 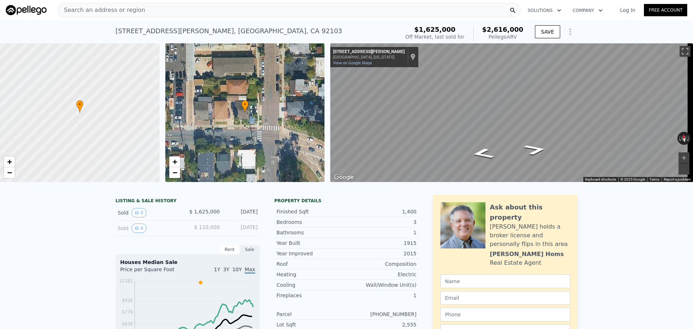 I want to click on span: $ 1,625,000, so click(x=204, y=212).